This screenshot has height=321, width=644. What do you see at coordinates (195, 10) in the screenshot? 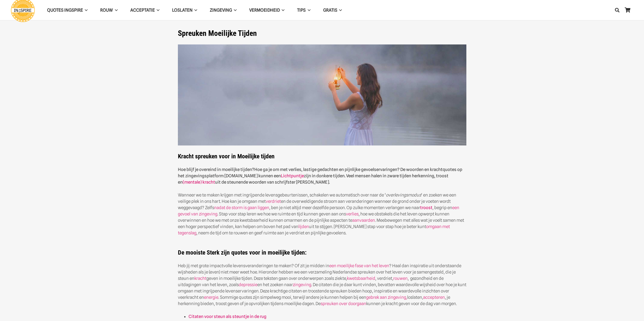
I see `span: Loslaten Menu` at bounding box center [195, 10].